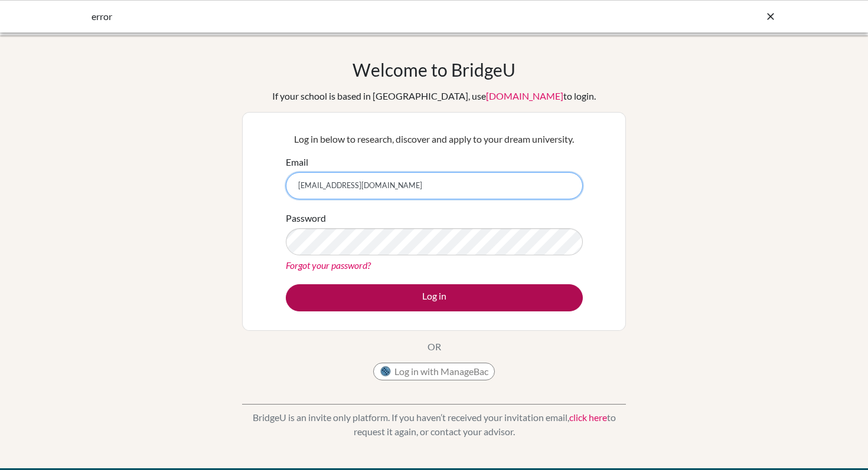  What do you see at coordinates (434, 347) in the screenshot?
I see `p: OR` at bounding box center [434, 347].